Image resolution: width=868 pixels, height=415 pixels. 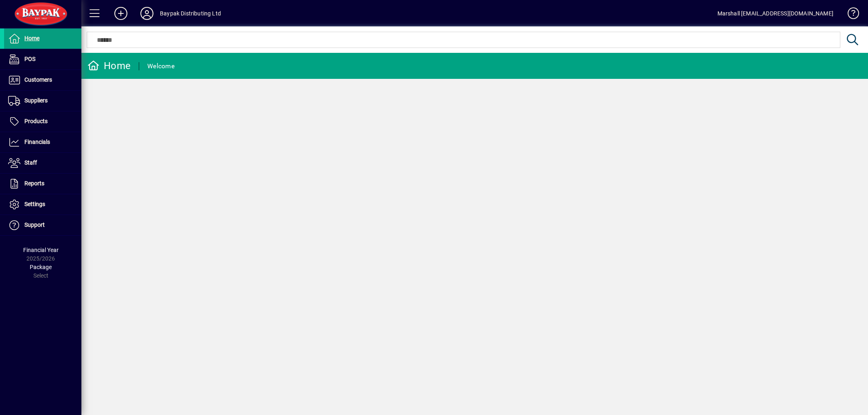 I want to click on a: Products, so click(x=43, y=122).